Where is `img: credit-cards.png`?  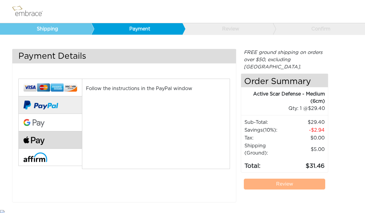 img: credit-cards.png is located at coordinates (50, 87).